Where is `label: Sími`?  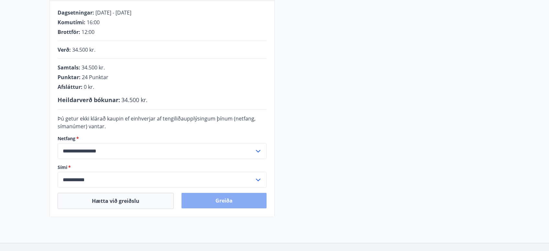
label: Sími is located at coordinates (162, 168).